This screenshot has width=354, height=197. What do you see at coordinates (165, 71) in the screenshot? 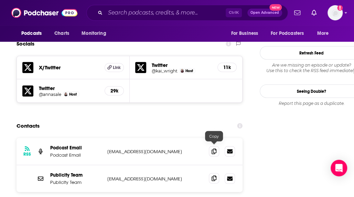
I see `a: @kai_wright` at bounding box center [165, 71].